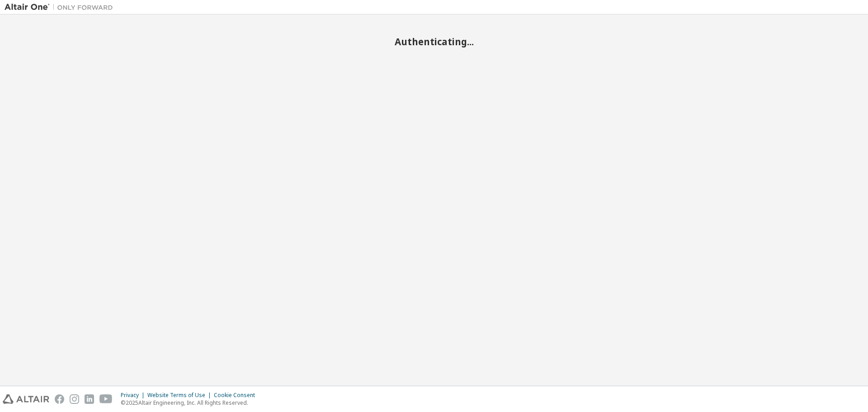 Image resolution: width=868 pixels, height=412 pixels. Describe the element at coordinates (89, 398) in the screenshot. I see `img: linkedin.svg` at that location.